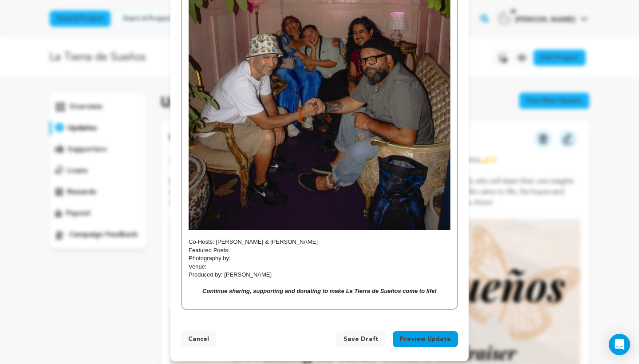 This screenshot has height=364, width=639. Describe the element at coordinates (320, 250) in the screenshot. I see `p: Featured Poets:` at that location.